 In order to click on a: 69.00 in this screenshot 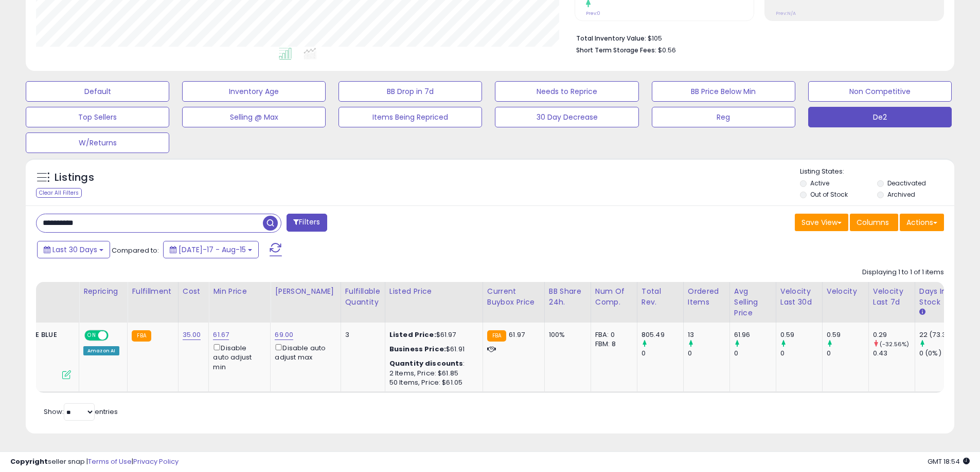, I will do `click(284, 335)`.